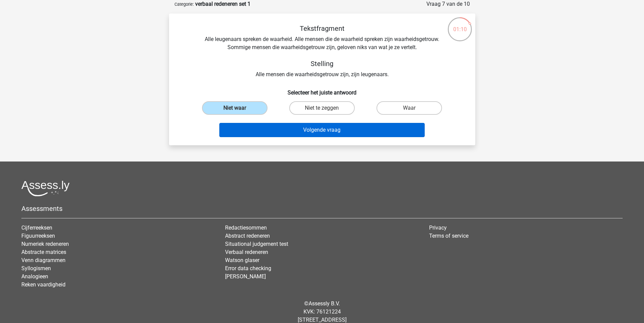 The height and width of the screenshot is (323, 644). Describe the element at coordinates (322, 108) in the screenshot. I see `label: Niet te zeggen` at that location.